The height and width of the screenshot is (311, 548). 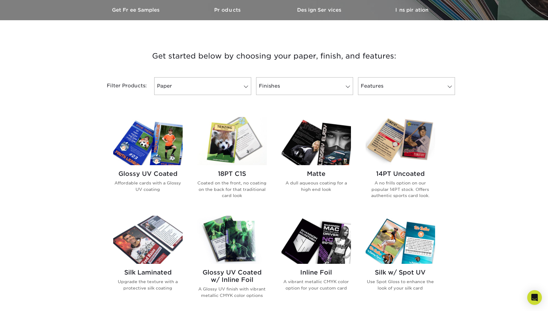 I want to click on p: Upgrade the texture with a protective silk coating, so click(x=148, y=284).